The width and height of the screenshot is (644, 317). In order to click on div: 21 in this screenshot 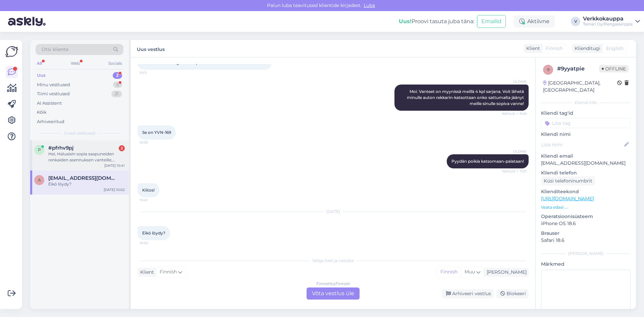, I will do `click(117, 94)`.